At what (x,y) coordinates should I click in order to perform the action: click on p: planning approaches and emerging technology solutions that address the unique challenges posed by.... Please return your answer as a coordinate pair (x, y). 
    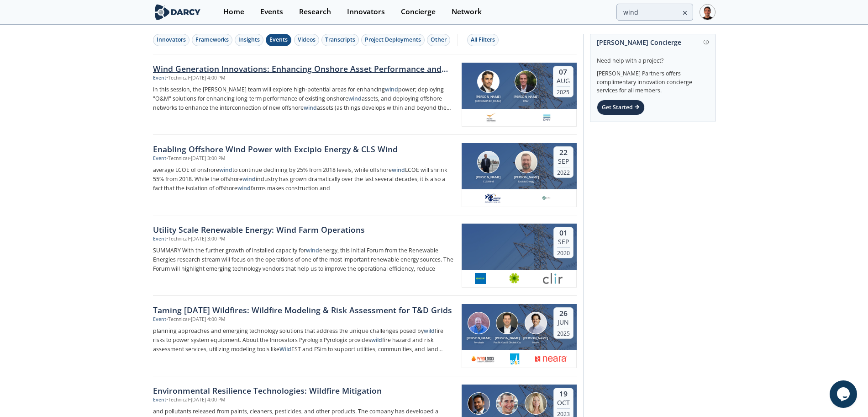
    Looking at the image, I should click on (304, 340).